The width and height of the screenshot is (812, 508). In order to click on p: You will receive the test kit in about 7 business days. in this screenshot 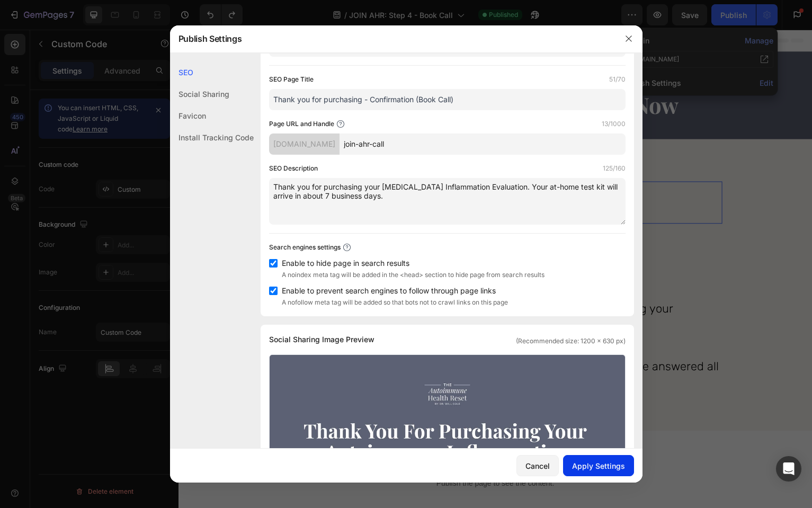, I will do `click(317, 209)`.